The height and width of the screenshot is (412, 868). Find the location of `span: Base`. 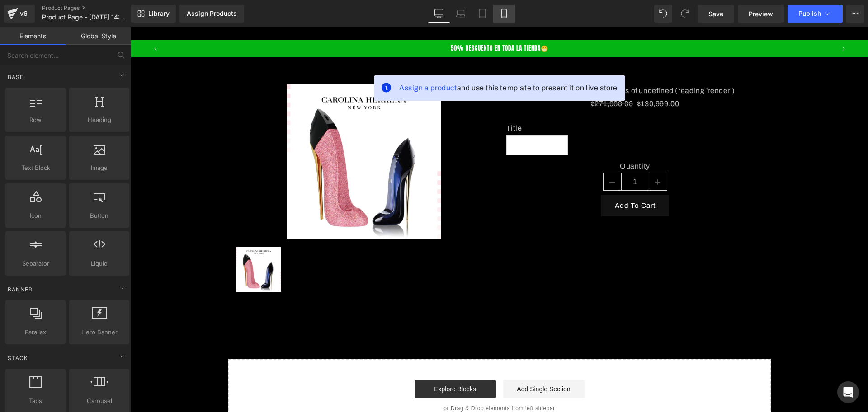

span: Base is located at coordinates (16, 77).